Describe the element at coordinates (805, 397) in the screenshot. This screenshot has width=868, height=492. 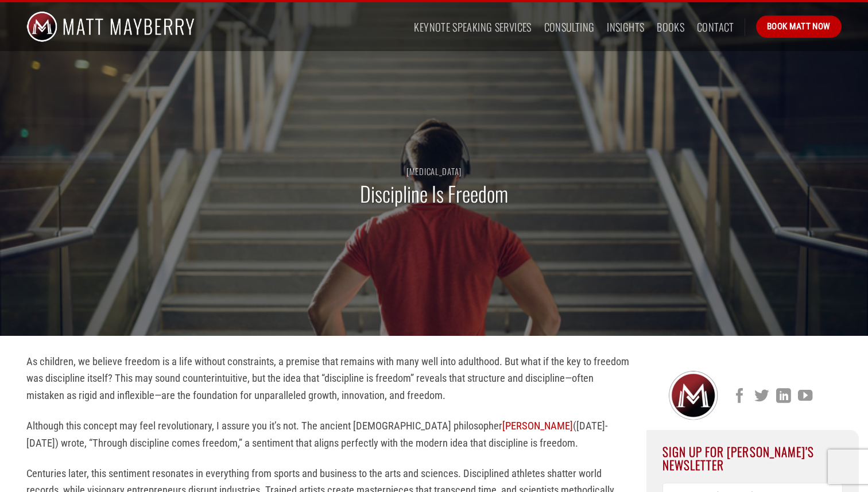
I see `a: Follow on YouTube` at that location.